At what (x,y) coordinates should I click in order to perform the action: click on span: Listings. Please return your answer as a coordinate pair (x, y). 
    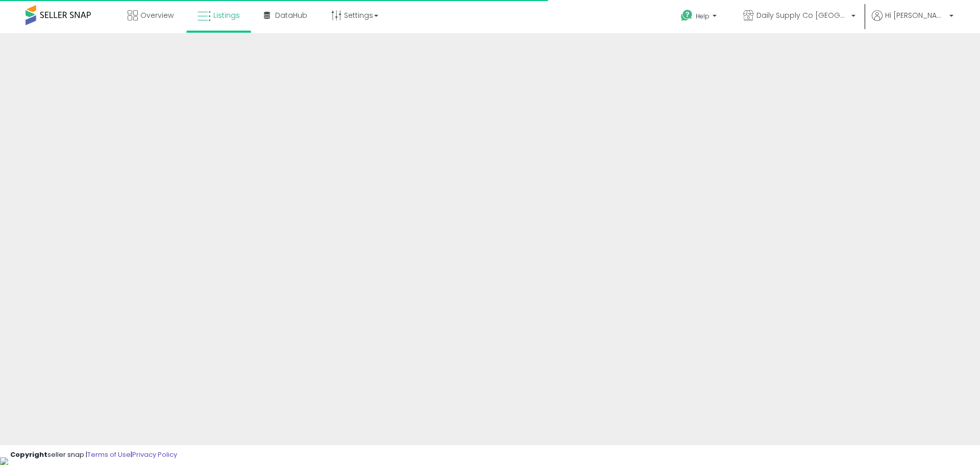
    Looking at the image, I should click on (227, 16).